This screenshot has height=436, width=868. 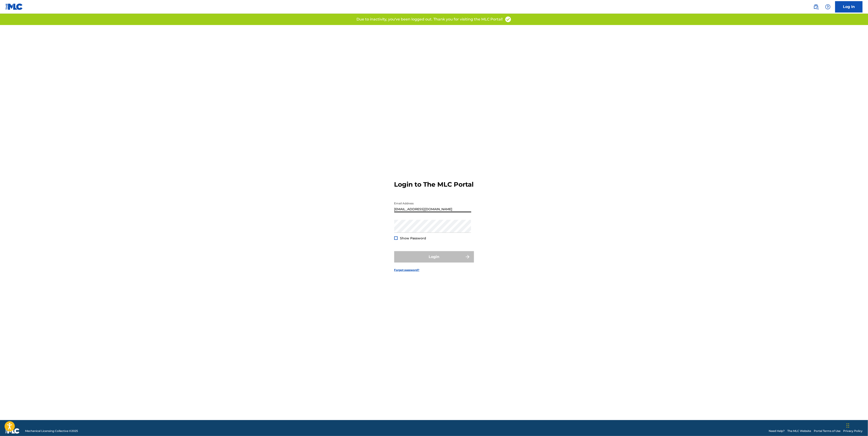 I want to click on img: search, so click(x=816, y=7).